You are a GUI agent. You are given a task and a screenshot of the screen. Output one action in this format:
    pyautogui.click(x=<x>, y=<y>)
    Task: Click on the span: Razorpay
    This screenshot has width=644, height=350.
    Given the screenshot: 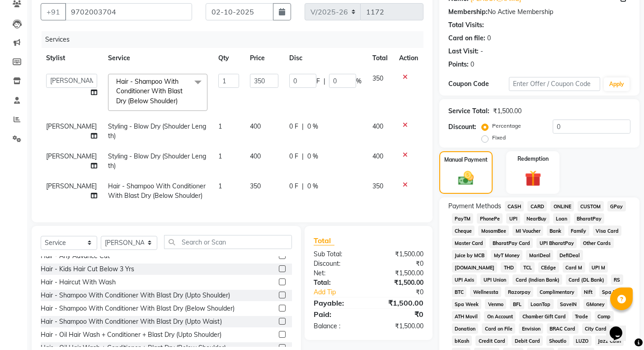 What is the action you would take?
    pyautogui.click(x=519, y=291)
    